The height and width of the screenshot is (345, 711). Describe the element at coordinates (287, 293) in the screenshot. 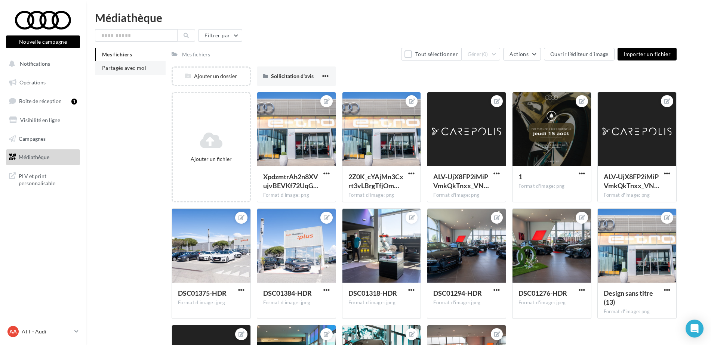

I see `span: DSC01384-HDR` at that location.